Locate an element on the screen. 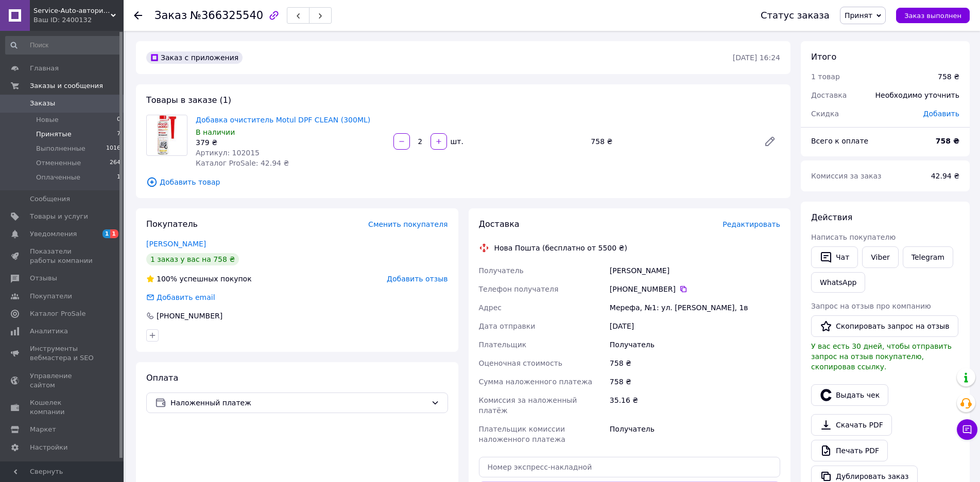 This screenshot has height=482, width=980. div: Вернуться назад is located at coordinates (138, 15).